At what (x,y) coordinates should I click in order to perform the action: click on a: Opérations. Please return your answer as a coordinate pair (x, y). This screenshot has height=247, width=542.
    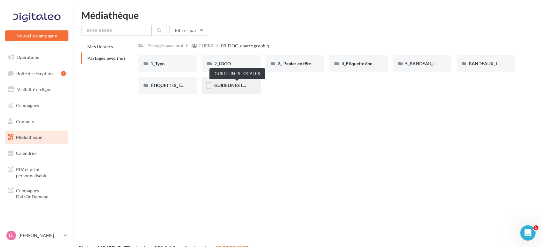
    Looking at the image, I should click on (37, 57).